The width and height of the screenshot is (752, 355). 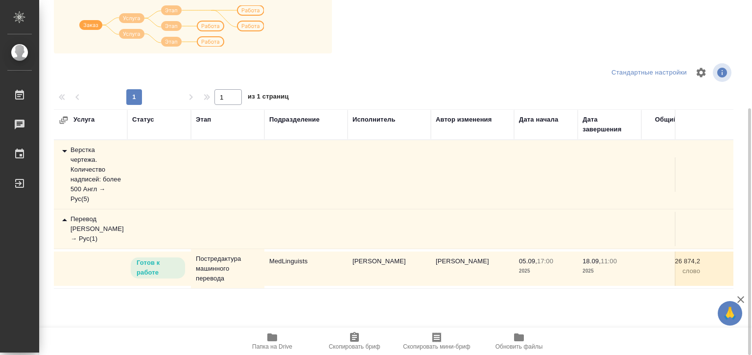 I want to click on button: Скопировать бриф, so click(x=355, y=341).